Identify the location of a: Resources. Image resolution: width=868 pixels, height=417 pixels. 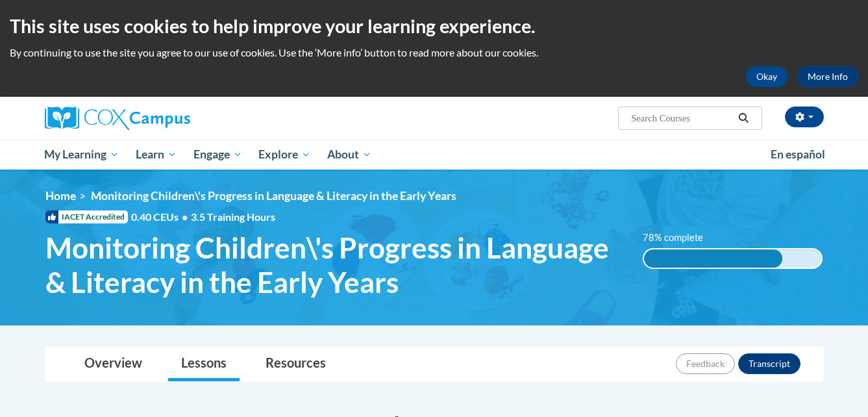
(295, 364).